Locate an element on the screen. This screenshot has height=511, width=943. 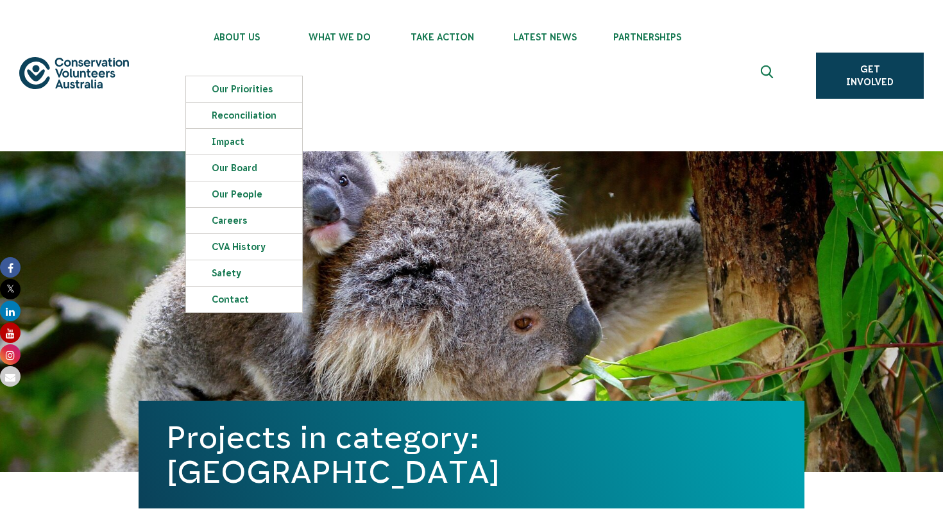
a: Our People is located at coordinates (244, 194).